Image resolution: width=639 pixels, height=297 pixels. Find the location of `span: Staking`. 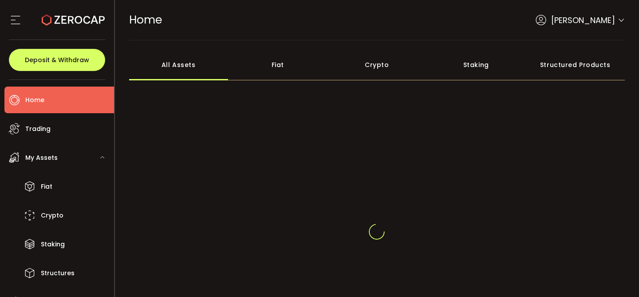

span: Staking is located at coordinates (53, 244).